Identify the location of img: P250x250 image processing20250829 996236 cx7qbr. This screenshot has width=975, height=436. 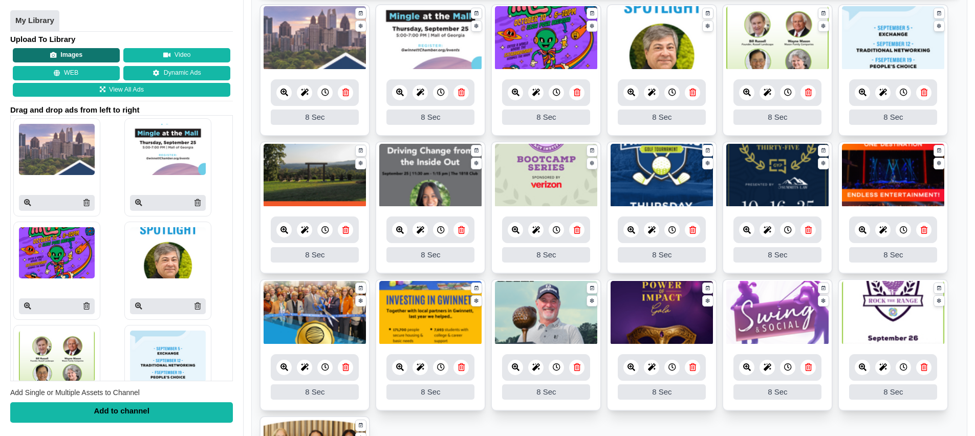
(168, 253).